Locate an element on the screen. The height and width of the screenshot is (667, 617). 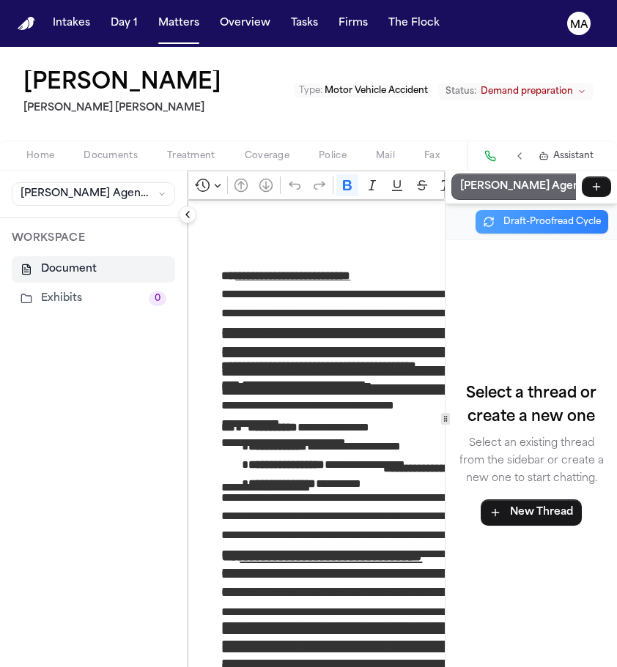
p: WORKSPACE is located at coordinates (93, 239).